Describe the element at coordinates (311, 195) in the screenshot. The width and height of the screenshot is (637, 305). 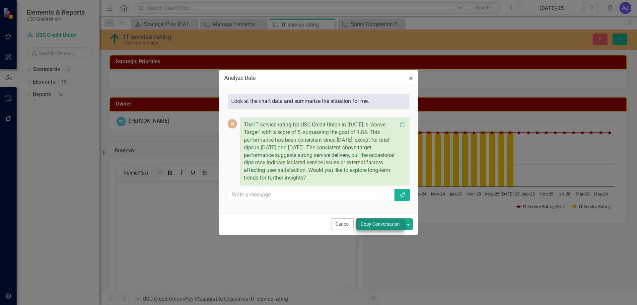
I see `input: Write a message` at that location.